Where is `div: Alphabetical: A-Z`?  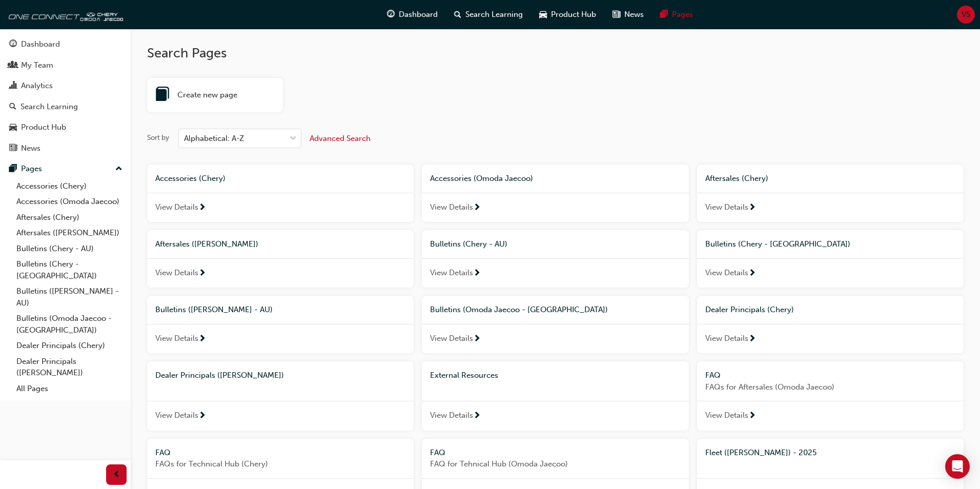 div: Alphabetical: A-Z is located at coordinates (214, 139).